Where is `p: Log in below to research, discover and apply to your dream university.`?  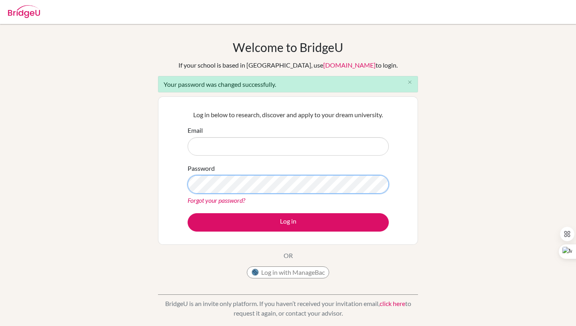 p: Log in below to research, discover and apply to your dream university. is located at coordinates (288, 115).